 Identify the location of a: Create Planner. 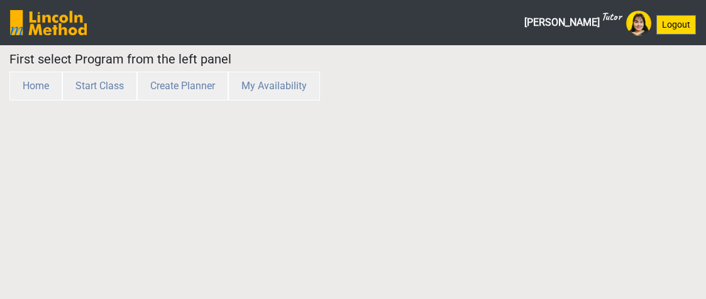
(182, 85).